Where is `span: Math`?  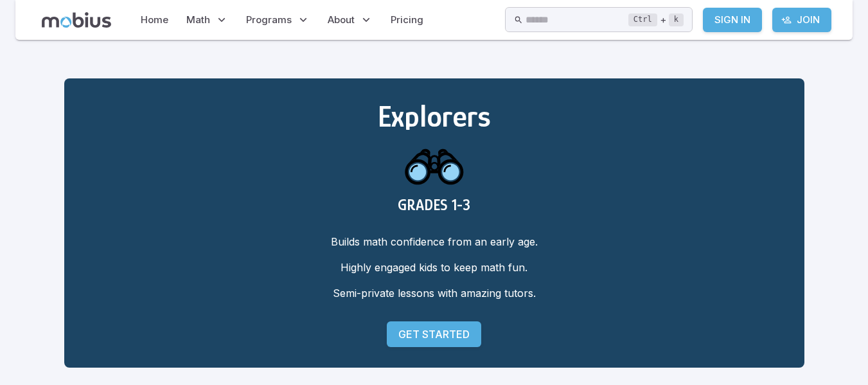
span: Math is located at coordinates (198, 20).